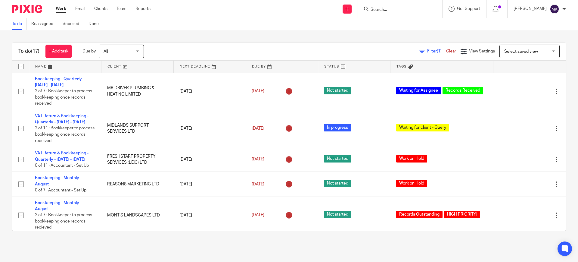 The height and width of the screenshot is (262, 578). Describe the element at coordinates (106, 51) in the screenshot. I see `span: All` at that location.